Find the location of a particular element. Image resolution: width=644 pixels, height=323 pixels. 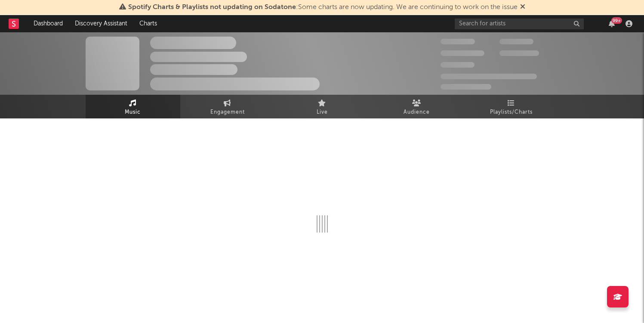

a: Engagement is located at coordinates (228, 106).